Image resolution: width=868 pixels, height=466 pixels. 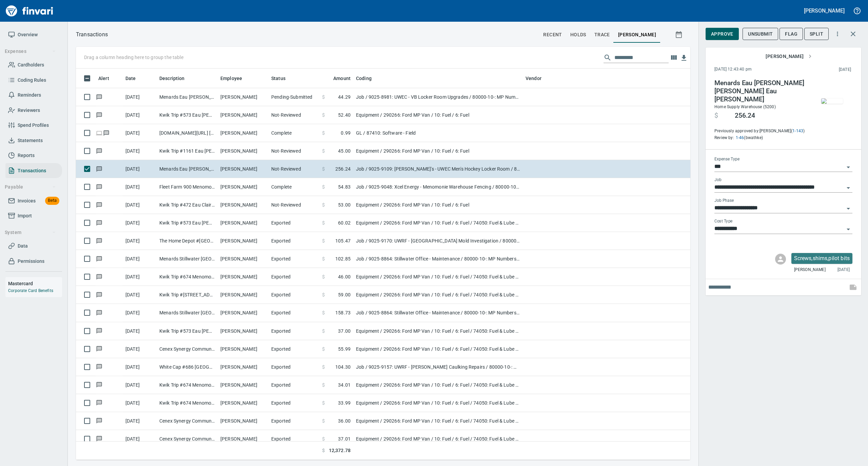 I want to click on span: 33.99, so click(x=344, y=402).